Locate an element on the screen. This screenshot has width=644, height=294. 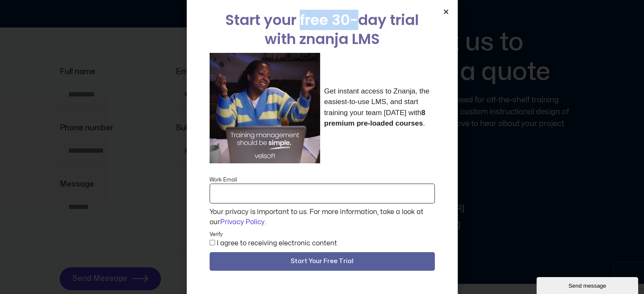
h2: Start your free 30-day trial with znanja LMS is located at coordinates (322, 30).